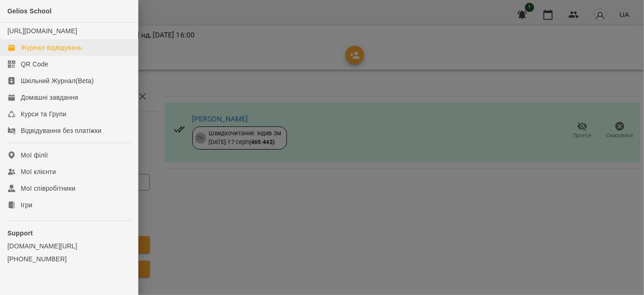 This screenshot has width=644, height=295. Describe the element at coordinates (38, 172) in the screenshot. I see `div: Мої клієнти` at that location.